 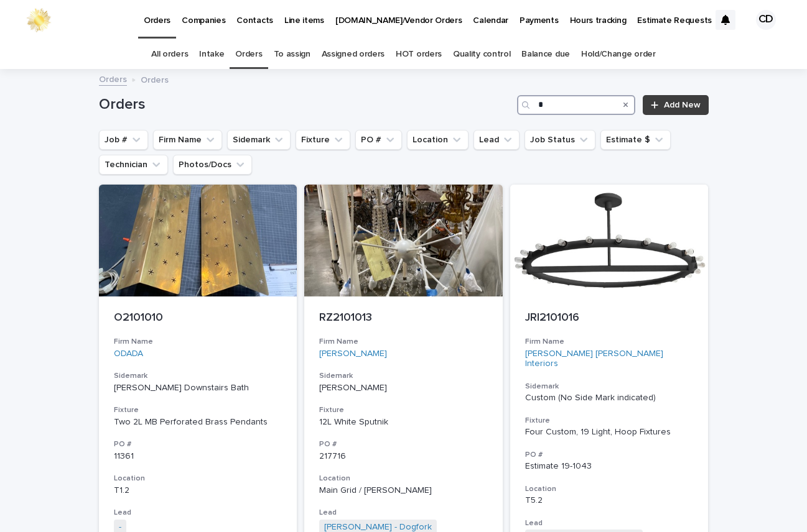 What do you see at coordinates (306, 105) in the screenshot?
I see `h1: Orders` at bounding box center [306, 105].